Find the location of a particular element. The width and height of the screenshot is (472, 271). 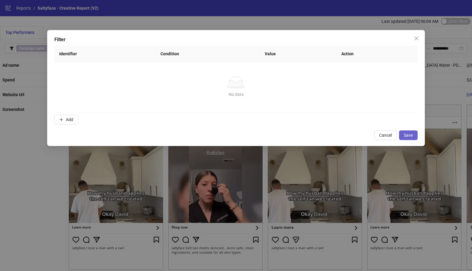

button: Cancel is located at coordinates (386, 135).